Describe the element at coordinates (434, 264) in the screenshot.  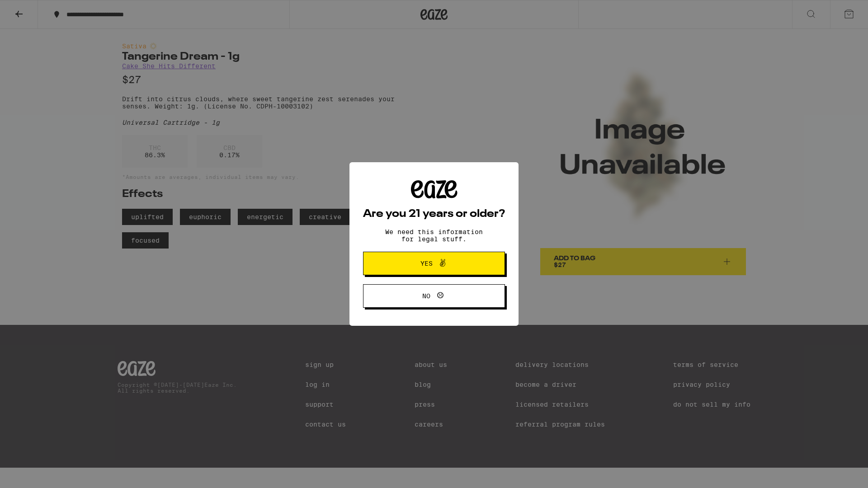
I see `button: Yes` at that location.